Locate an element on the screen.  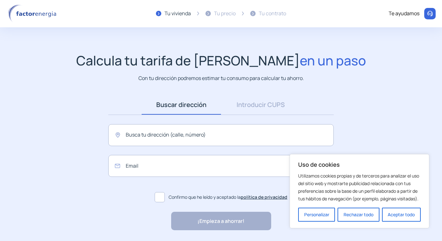
div: Uso de cookies is located at coordinates (360, 191).